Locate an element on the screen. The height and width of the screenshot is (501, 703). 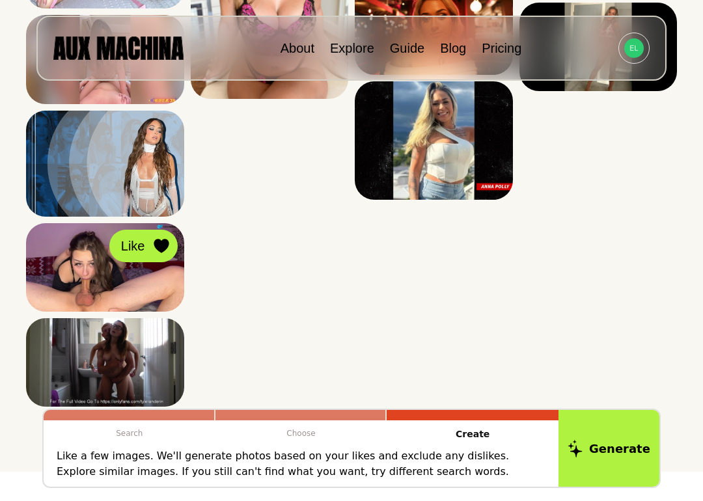
a: Guide is located at coordinates (407, 48).